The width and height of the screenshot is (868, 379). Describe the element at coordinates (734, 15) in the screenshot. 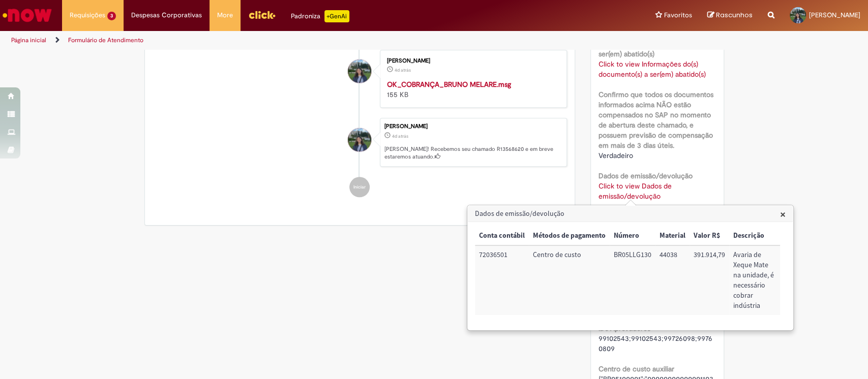

I see `span: Rascunhos` at that location.